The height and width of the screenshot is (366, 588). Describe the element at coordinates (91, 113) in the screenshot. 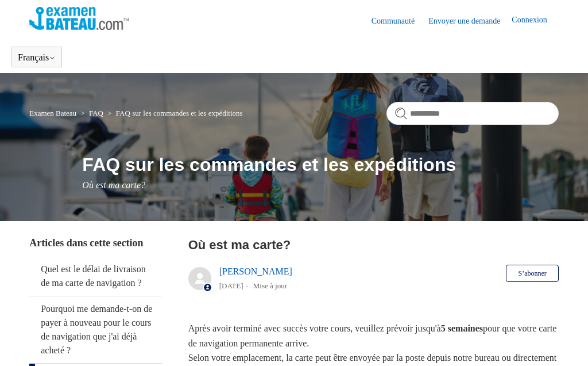

I see `li: FAQ` at that location.